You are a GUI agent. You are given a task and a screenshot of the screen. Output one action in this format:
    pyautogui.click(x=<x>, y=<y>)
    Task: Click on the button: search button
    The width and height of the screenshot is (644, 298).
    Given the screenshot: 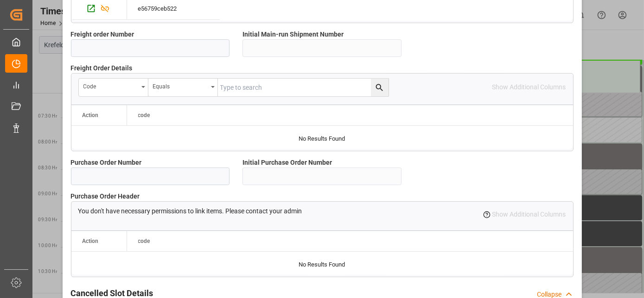 What is the action you would take?
    pyautogui.click(x=380, y=87)
    